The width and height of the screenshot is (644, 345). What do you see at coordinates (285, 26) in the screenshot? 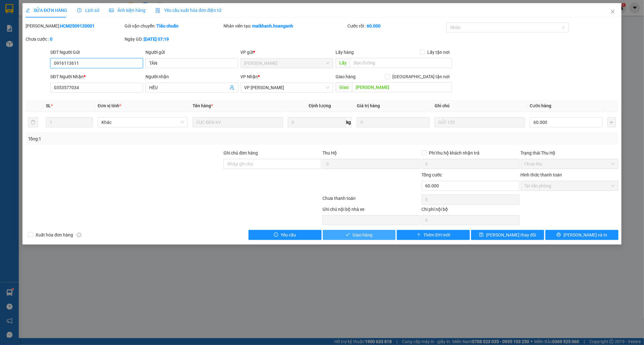
I see `div: Nhân viên tạo:` at bounding box center [285, 26].